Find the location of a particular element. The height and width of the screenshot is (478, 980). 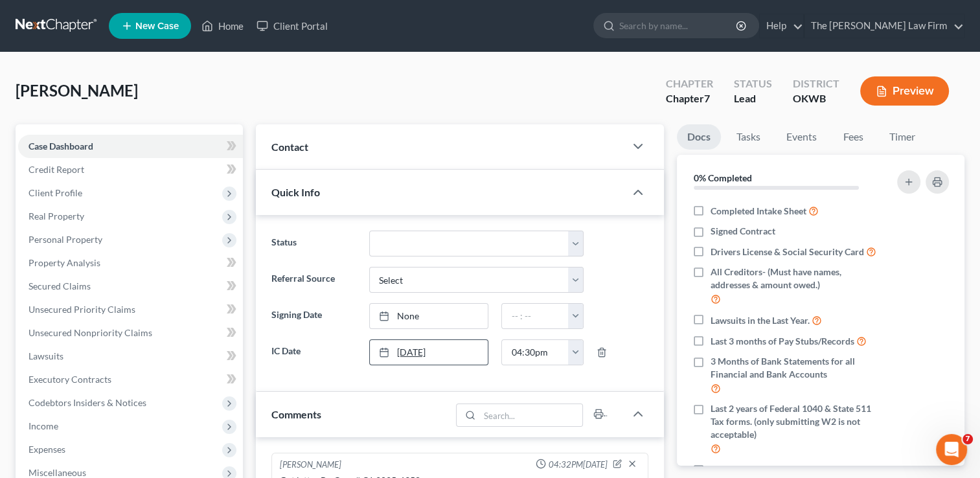

a: Lawsuits is located at coordinates (130, 356).